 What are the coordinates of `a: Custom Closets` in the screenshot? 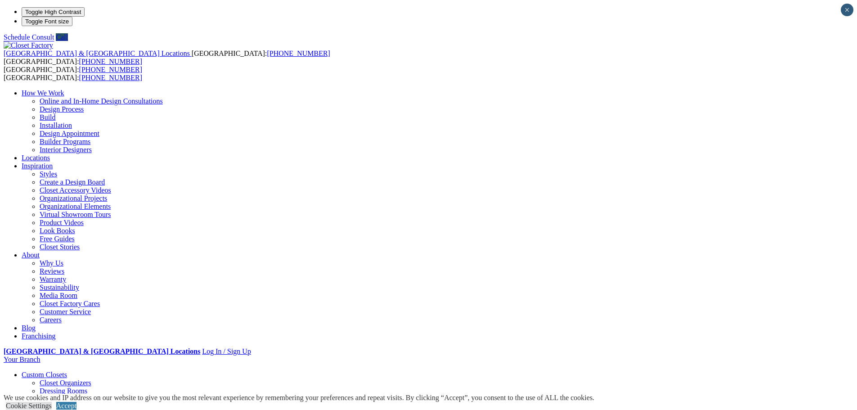 It's located at (44, 374).